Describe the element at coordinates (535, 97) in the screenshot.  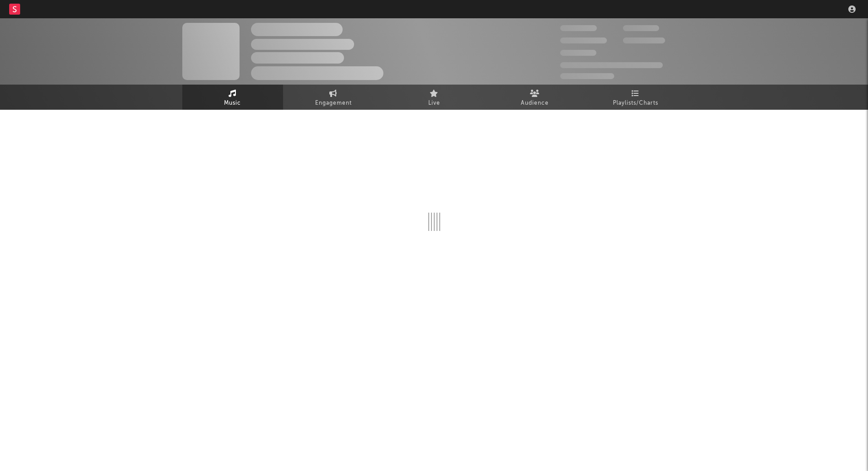
I see `a: Audience` at that location.